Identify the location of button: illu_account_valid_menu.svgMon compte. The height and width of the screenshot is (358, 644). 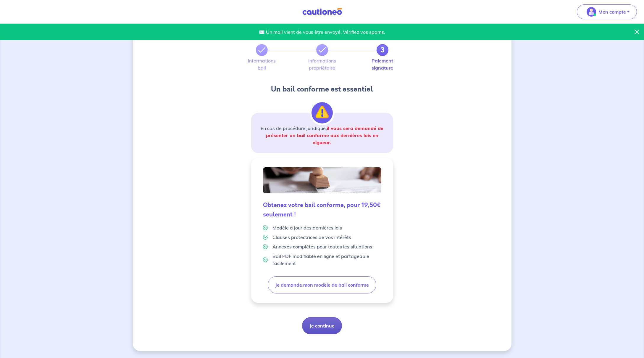
(607, 12).